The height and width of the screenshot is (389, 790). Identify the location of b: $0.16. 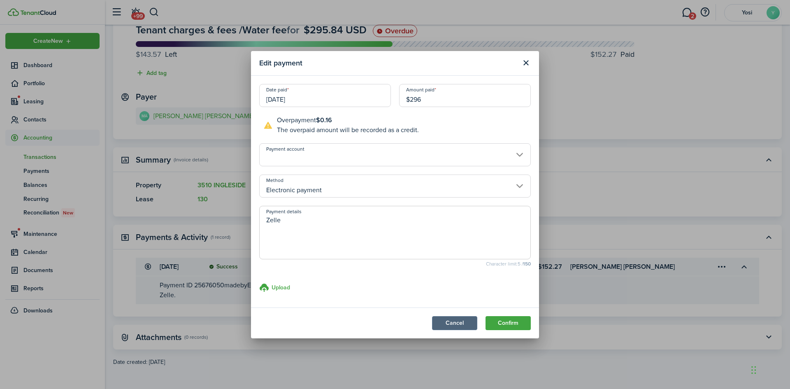
(324, 120).